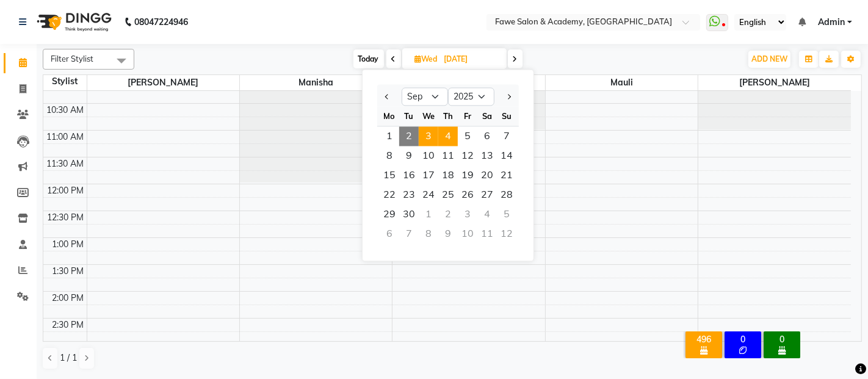 The height and width of the screenshot is (379, 868). I want to click on span: 29, so click(389, 214).